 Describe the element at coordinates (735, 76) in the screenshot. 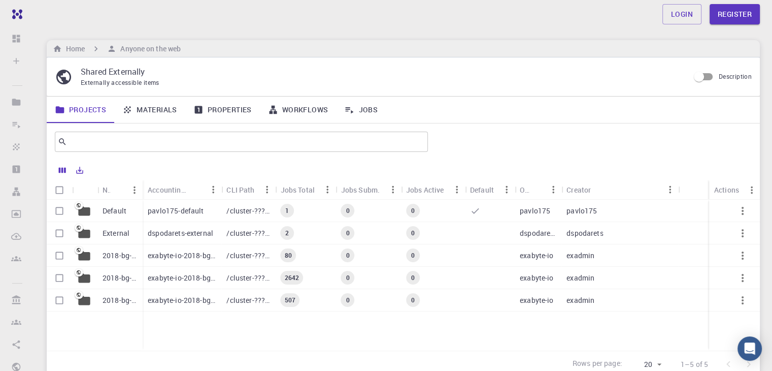

I see `span: Description` at that location.